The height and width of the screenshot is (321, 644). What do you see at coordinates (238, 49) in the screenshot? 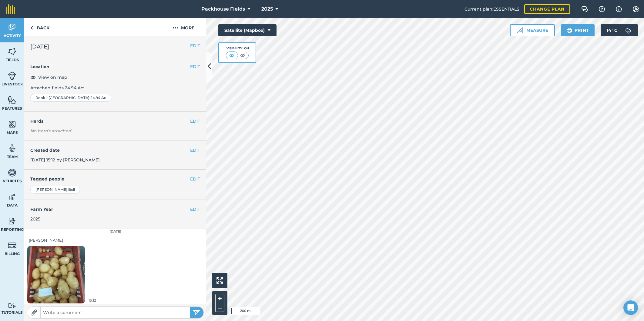
I see `div: Visibility: On` at bounding box center [238, 49].